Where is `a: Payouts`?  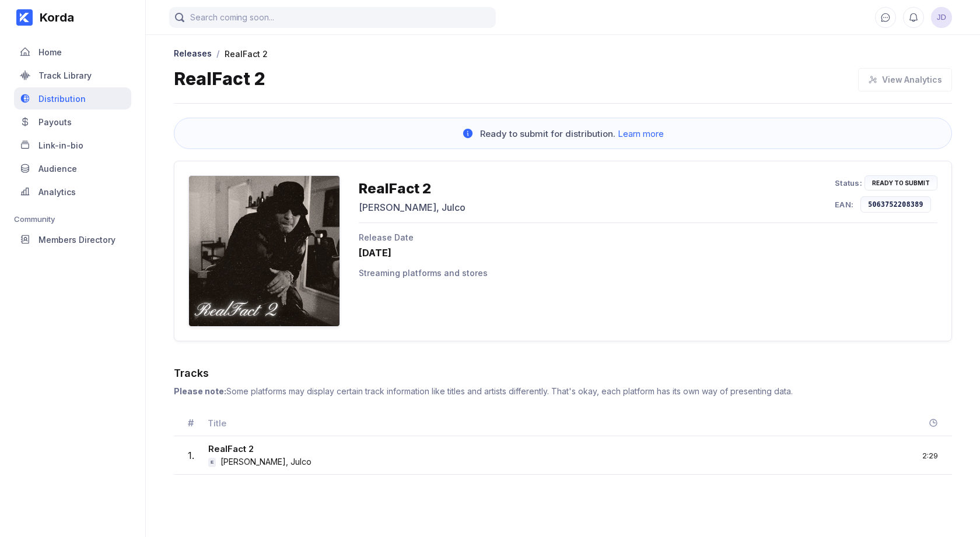
a: Payouts is located at coordinates (72, 123).